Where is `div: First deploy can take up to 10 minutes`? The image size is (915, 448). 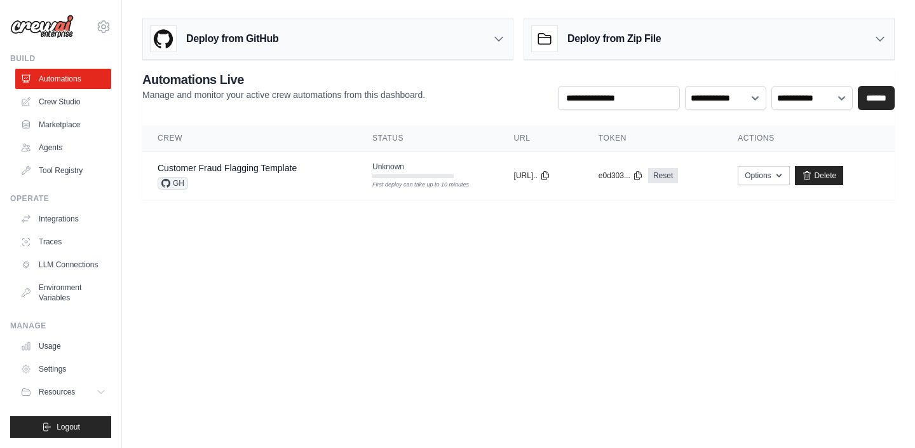 div: First deploy can take up to 10 minutes is located at coordinates (413, 185).